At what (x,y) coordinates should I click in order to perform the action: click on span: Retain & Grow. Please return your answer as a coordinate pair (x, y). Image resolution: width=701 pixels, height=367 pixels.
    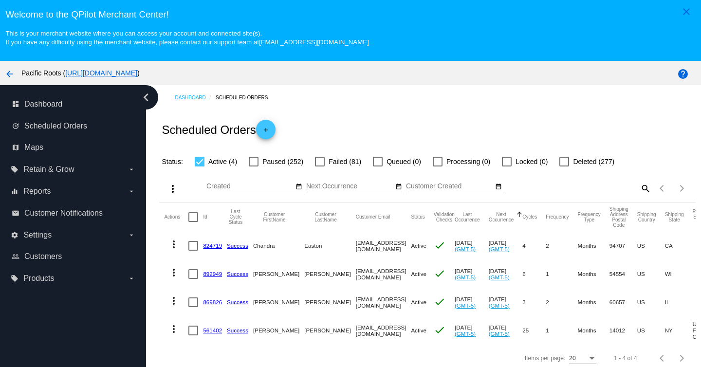
    Looking at the image, I should click on (49, 169).